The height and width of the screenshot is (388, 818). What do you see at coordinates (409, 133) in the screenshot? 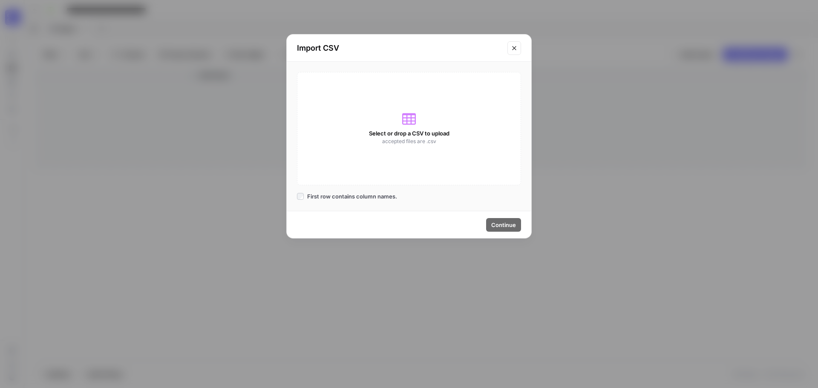
I see `span: Select or drop a CSV to upload` at bounding box center [409, 133].